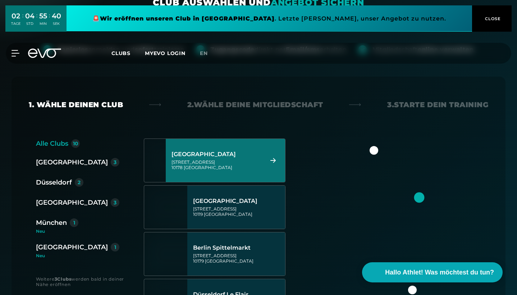 Image resolution: width=517 pixels, height=295 pixels. I want to click on div: München, so click(51, 223).